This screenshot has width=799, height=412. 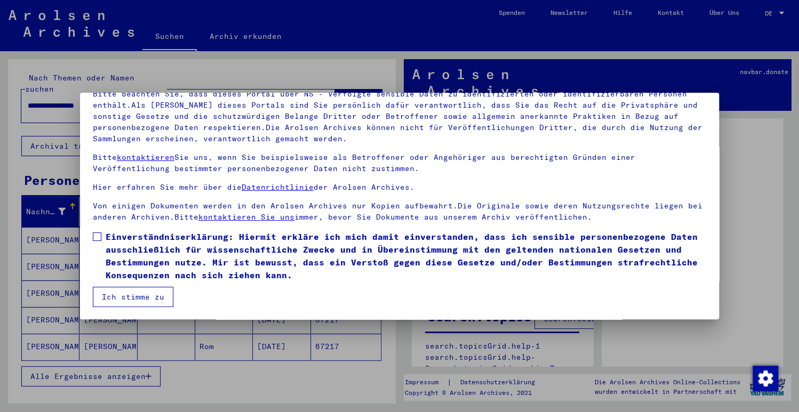 What do you see at coordinates (406, 256) in the screenshot?
I see `span: Einverständniserklärung: Hiermit erkläre ich mich damit einverstanden, dass ich sensible personen...` at bounding box center [406, 256].